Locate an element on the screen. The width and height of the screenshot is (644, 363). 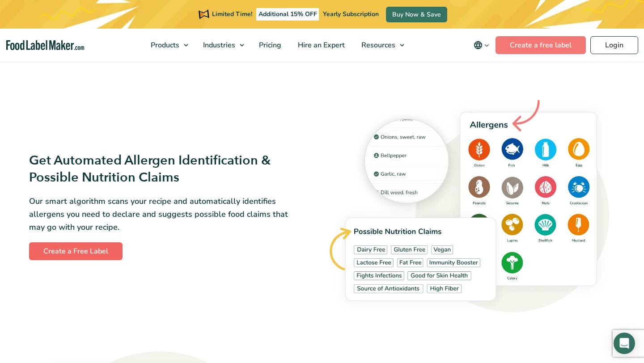
span: Yearly Subscription is located at coordinates (351, 14).